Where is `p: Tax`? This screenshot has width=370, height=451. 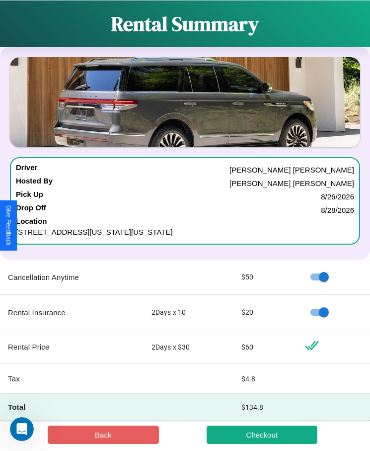
p: Tax is located at coordinates (72, 378).